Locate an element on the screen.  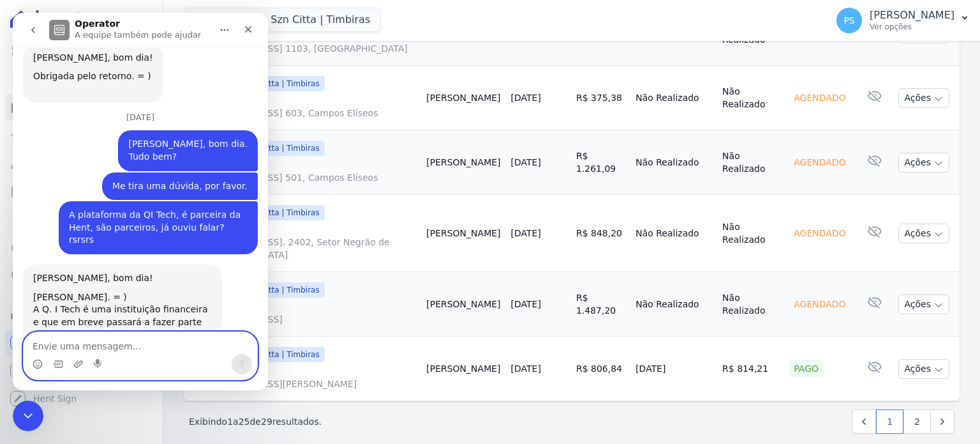
p: Exibindo a de resultados. is located at coordinates (256, 422).